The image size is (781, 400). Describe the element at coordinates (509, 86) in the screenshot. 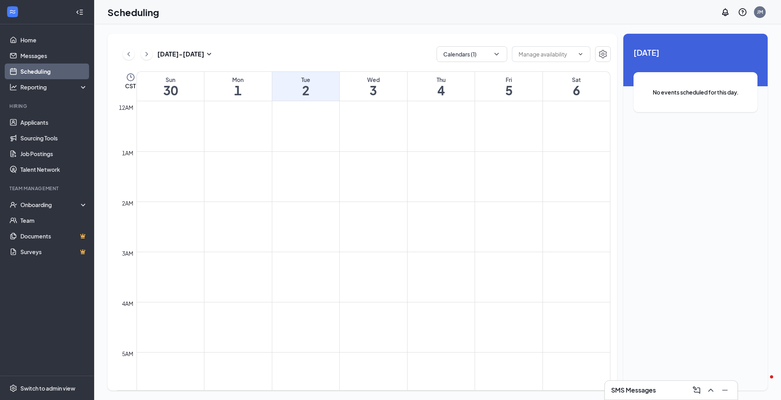

I see `a: December 5, 2025` at that location.